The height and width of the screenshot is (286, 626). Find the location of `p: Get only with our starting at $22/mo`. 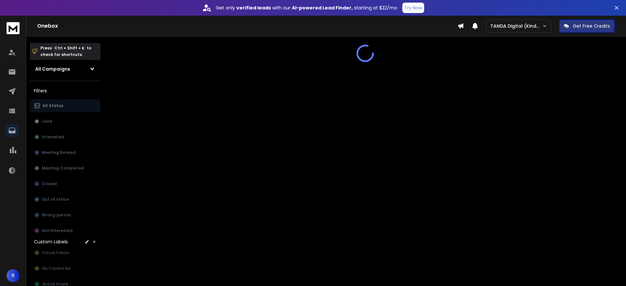

p: Get only with our starting at $22/mo is located at coordinates (306, 8).